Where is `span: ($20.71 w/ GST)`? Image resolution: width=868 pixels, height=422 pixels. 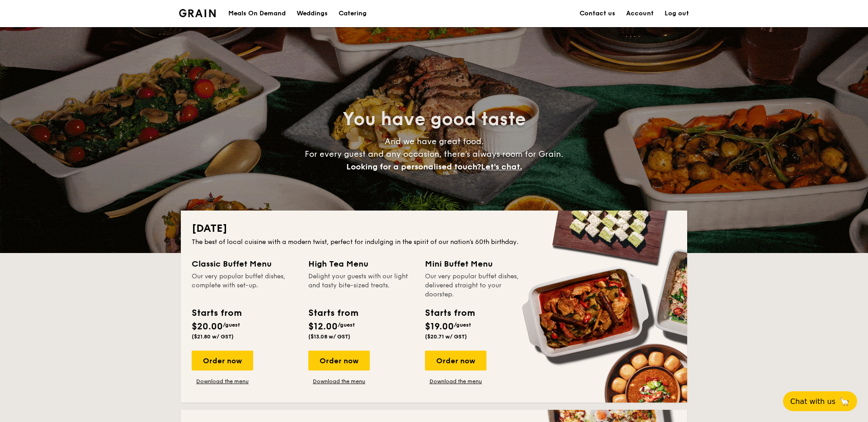
span: ($20.71 w/ GST) is located at coordinates (446, 337).